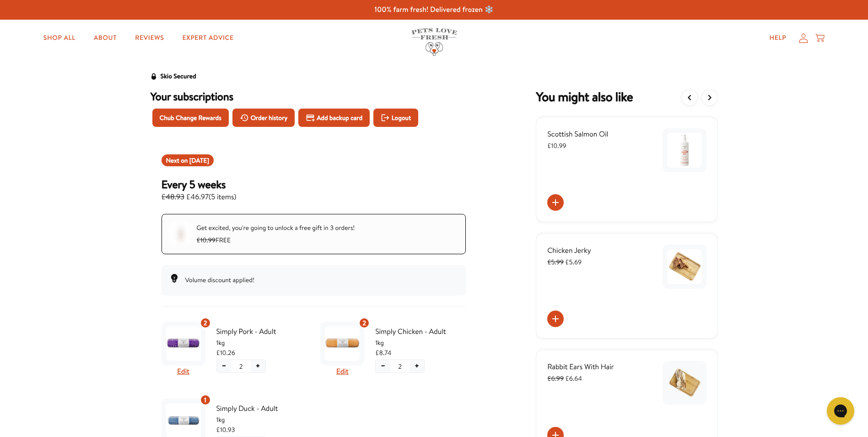 This screenshot has width=868, height=437. What do you see at coordinates (434, 42) in the screenshot?
I see `img: Pets Love Fresh` at bounding box center [434, 42].